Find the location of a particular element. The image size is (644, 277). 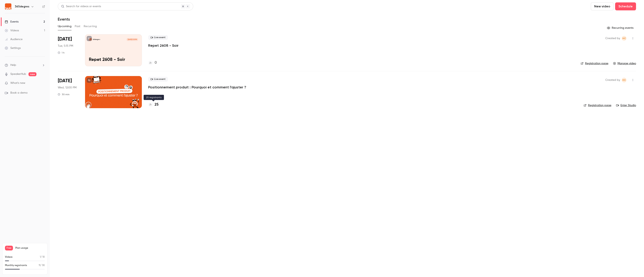

a: Manage video is located at coordinates (624, 63).